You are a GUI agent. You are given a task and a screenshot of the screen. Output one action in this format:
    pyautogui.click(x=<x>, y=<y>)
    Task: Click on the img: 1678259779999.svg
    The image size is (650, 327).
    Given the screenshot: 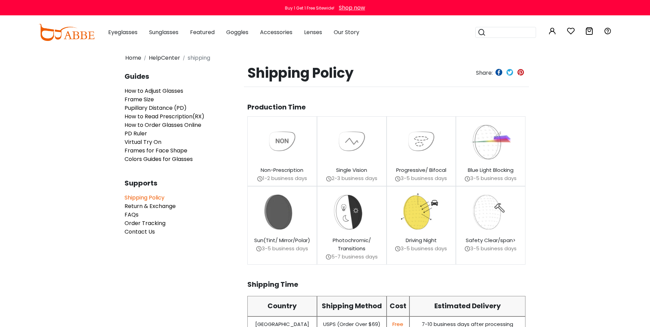 What is the action you would take?
    pyautogui.click(x=491, y=142)
    